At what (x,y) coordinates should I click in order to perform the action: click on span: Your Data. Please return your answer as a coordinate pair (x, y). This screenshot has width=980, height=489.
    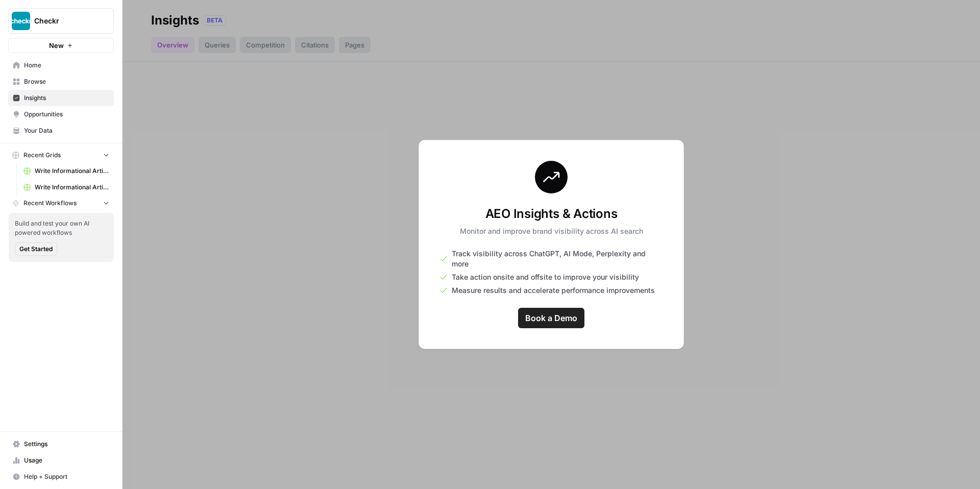
    Looking at the image, I should click on (66, 130).